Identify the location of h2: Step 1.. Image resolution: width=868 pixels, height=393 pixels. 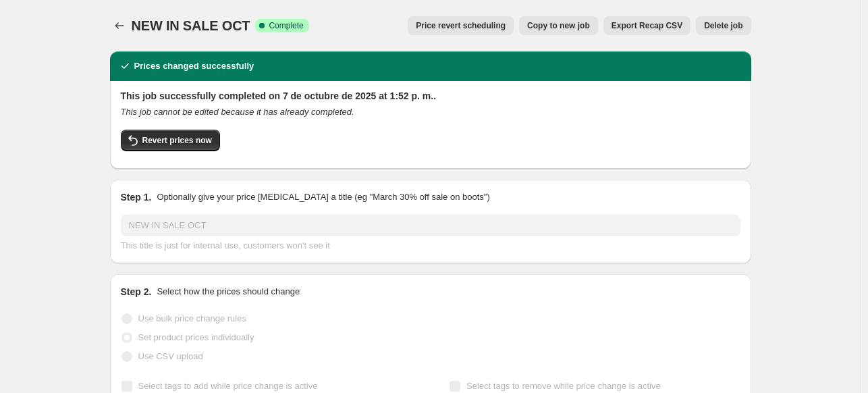
(136, 197).